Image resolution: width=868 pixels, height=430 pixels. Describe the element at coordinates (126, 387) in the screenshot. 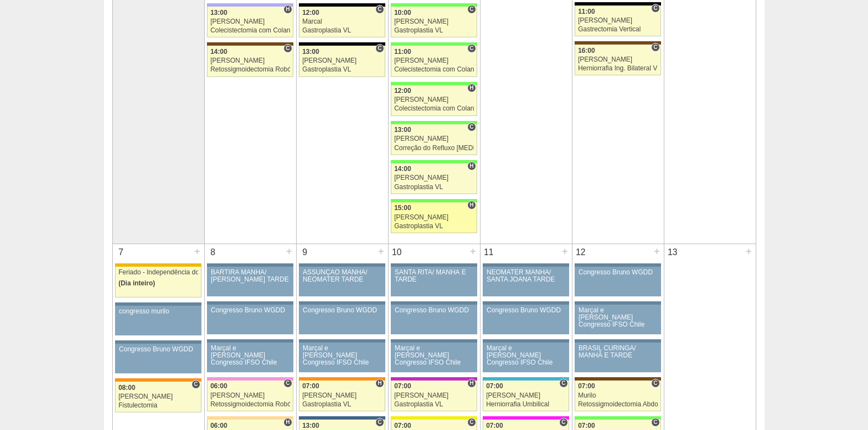

I see `span: 08:00` at that location.